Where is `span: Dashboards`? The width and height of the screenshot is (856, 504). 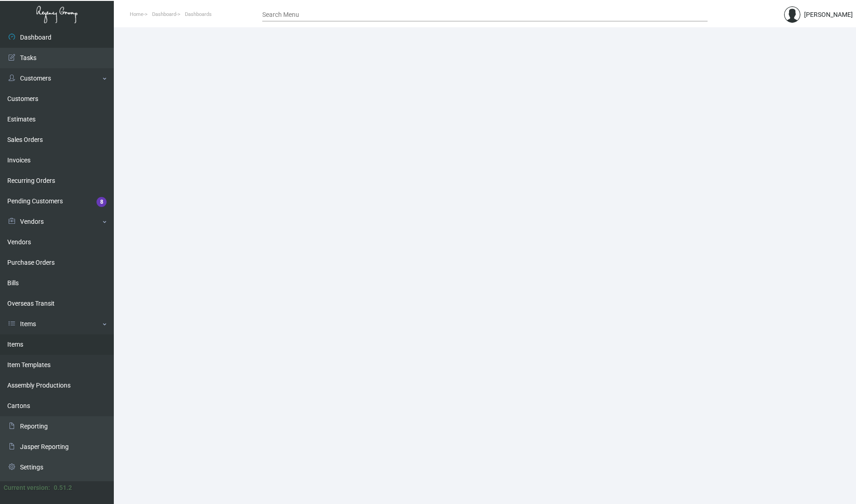 span: Dashboards is located at coordinates (198, 14).